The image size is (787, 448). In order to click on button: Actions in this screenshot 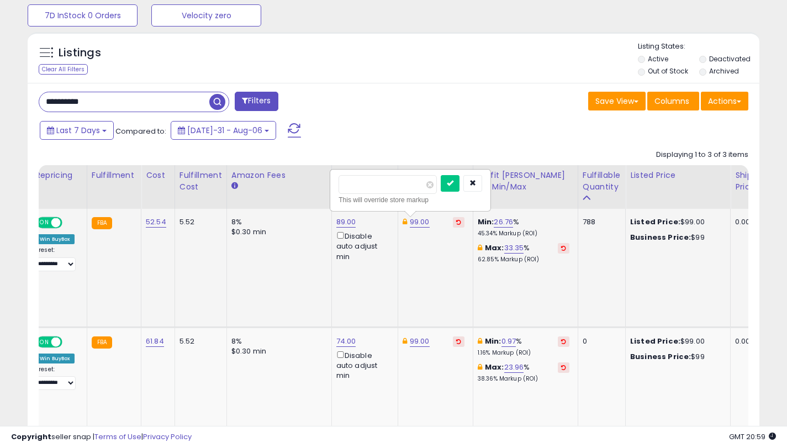, I will do `click(724, 101)`.